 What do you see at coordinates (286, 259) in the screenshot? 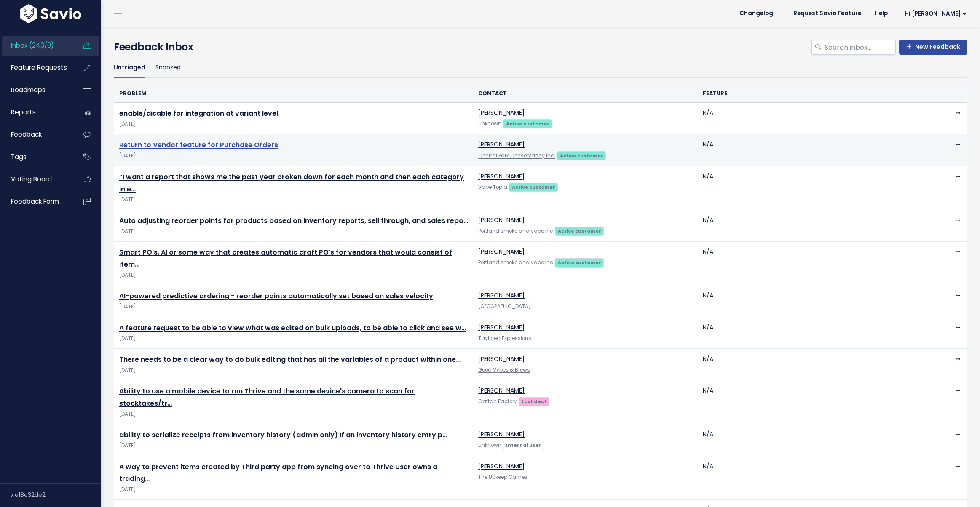
I see `a: Smart PO's. AI or some way that creates automatic draft PO's for vendors that would consist of item…` at bounding box center [286, 259].